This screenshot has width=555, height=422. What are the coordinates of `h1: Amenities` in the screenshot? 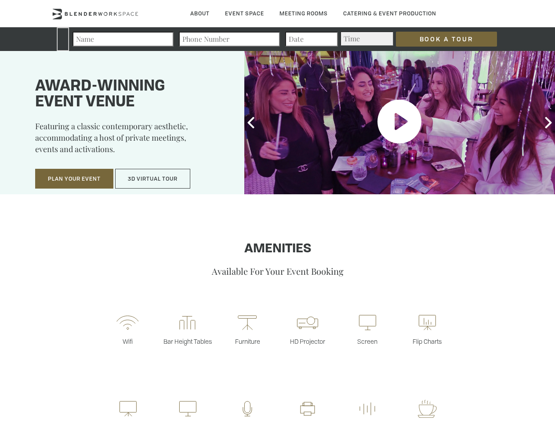 It's located at (277, 249).